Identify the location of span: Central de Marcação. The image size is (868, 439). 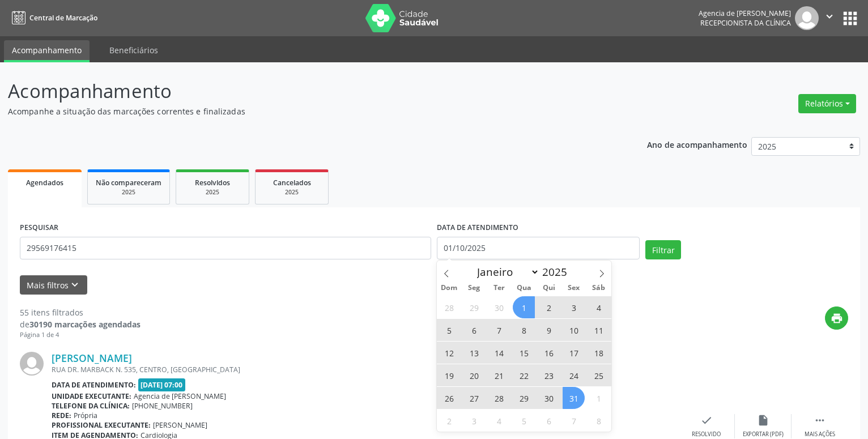
(64, 18).